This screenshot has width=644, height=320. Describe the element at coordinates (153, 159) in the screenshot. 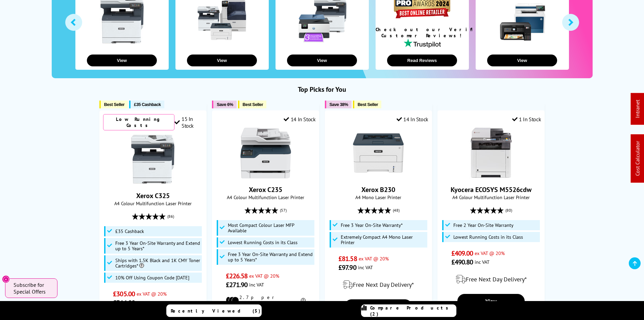

I see `img: Xerox C325` at that location.